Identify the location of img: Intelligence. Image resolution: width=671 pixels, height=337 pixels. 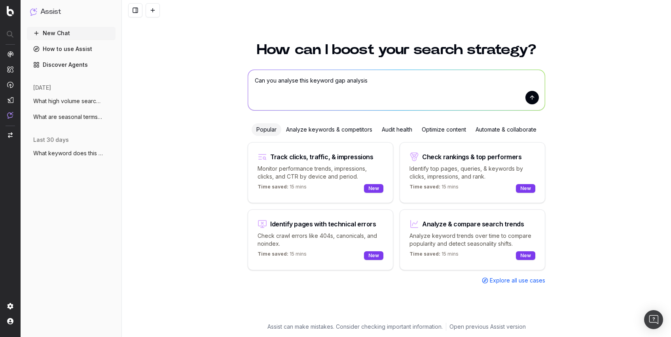
(10, 69).